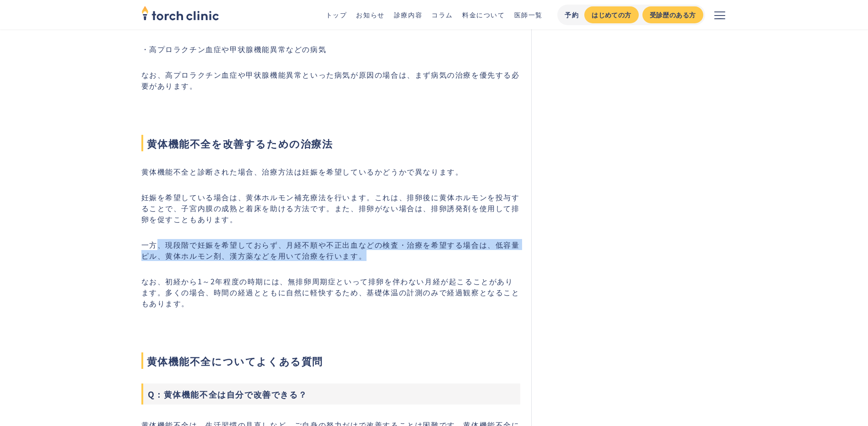 The height and width of the screenshot is (426, 868). Describe the element at coordinates (180, 13) in the screenshot. I see `img: torch clinic` at that location.